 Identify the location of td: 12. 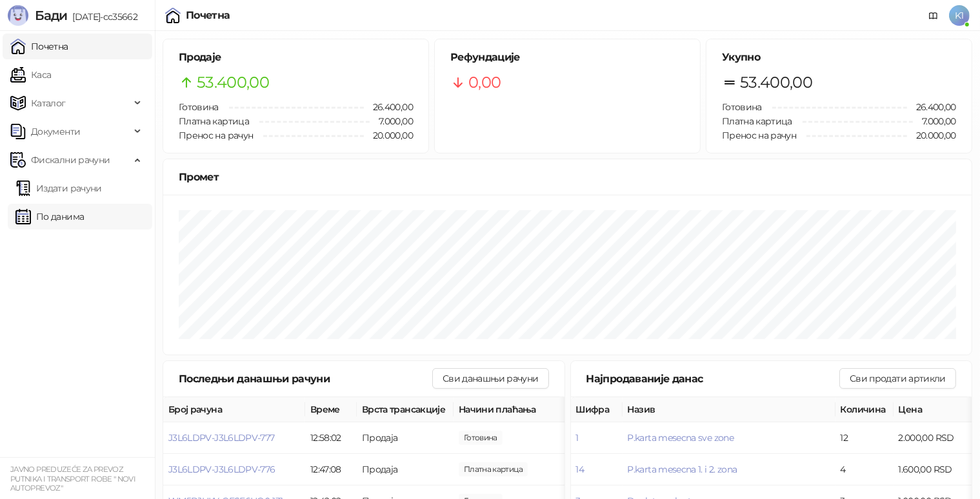
(864, 437).